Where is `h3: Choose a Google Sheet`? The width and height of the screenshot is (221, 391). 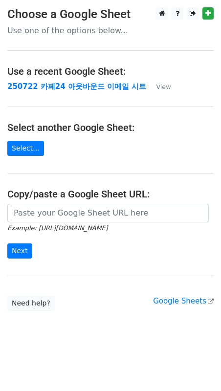
h3: Choose a Google Sheet is located at coordinates (110, 14).